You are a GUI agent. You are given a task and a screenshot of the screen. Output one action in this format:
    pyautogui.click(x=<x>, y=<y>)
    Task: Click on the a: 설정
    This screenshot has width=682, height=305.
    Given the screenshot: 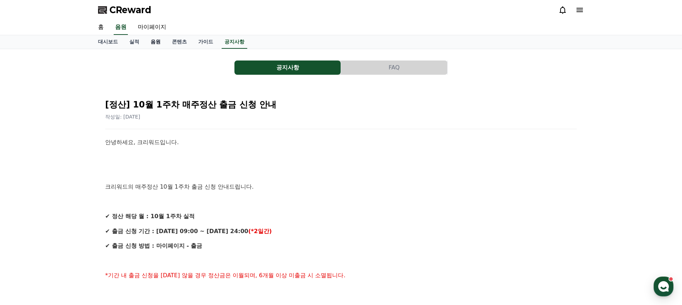 What is the action you would take?
    pyautogui.click(x=114, y=234)
    